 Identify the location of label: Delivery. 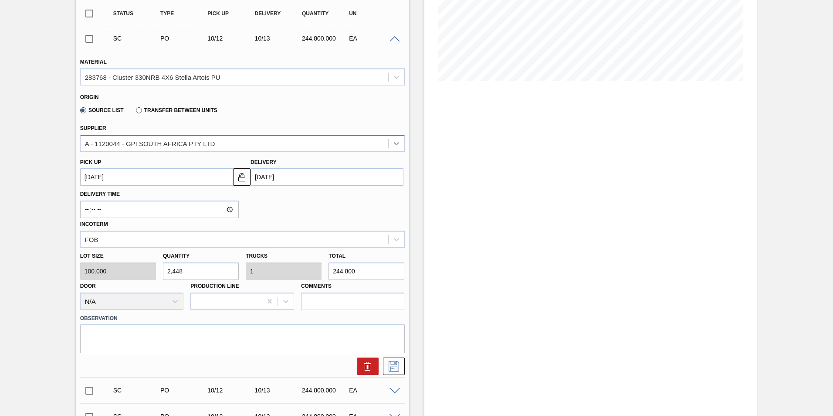
(264, 162).